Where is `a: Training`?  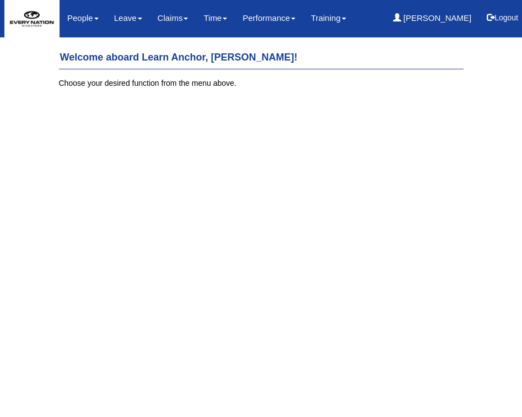 a: Training is located at coordinates (328, 18).